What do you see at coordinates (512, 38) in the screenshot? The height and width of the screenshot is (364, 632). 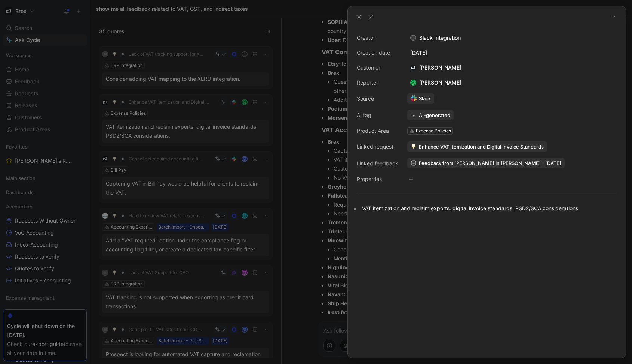 I see `div: Slack Integration` at bounding box center [512, 38].